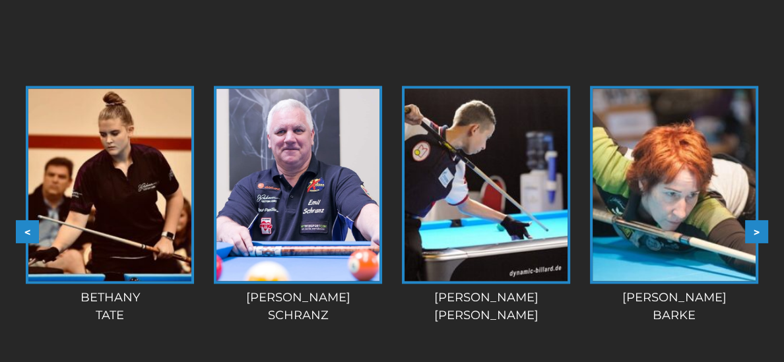  What do you see at coordinates (110, 307) in the screenshot?
I see `div: Bethany Tate` at bounding box center [110, 307].